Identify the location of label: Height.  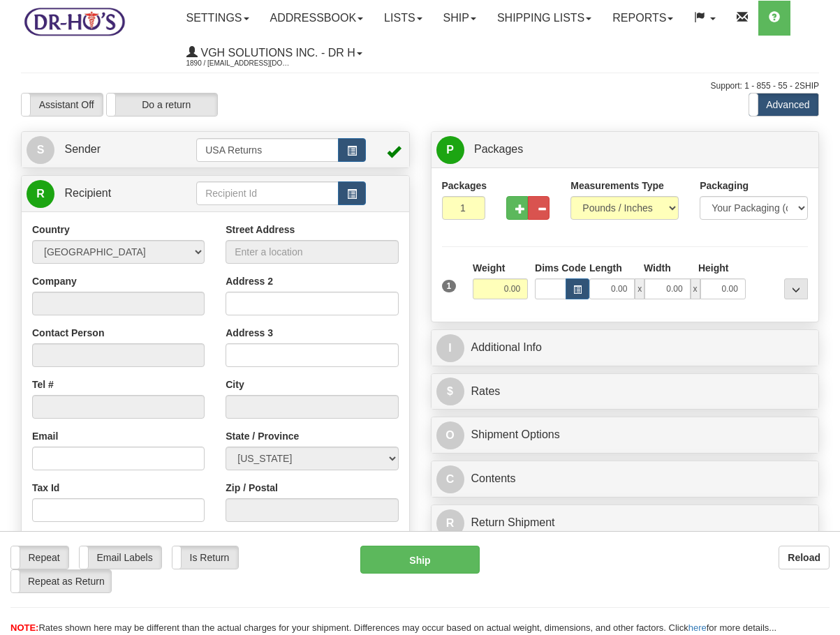
(714, 268).